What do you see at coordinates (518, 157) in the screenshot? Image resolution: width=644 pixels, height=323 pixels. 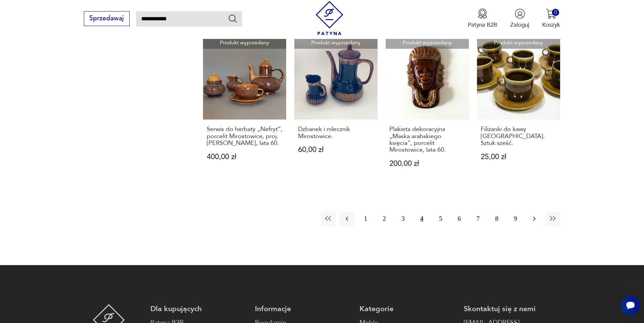 I see `p: 25,00 zł` at bounding box center [518, 157].